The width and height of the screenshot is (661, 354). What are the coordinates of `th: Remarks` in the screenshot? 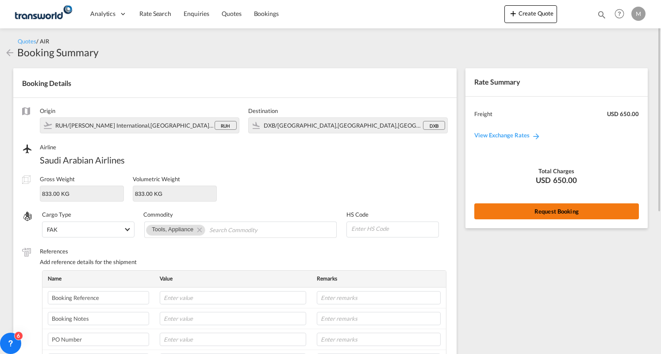 It's located at (379, 278).